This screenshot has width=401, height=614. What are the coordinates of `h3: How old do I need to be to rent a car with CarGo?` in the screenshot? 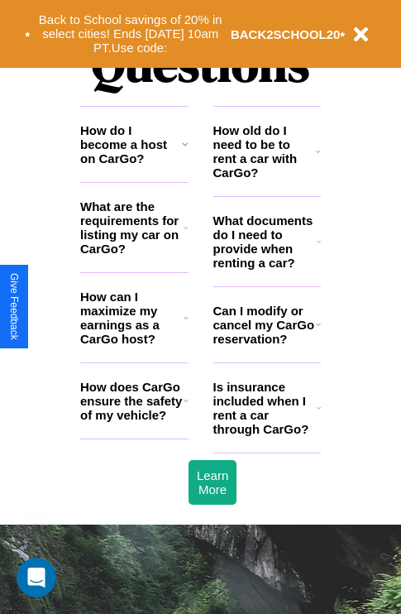 It's located at (265, 151).